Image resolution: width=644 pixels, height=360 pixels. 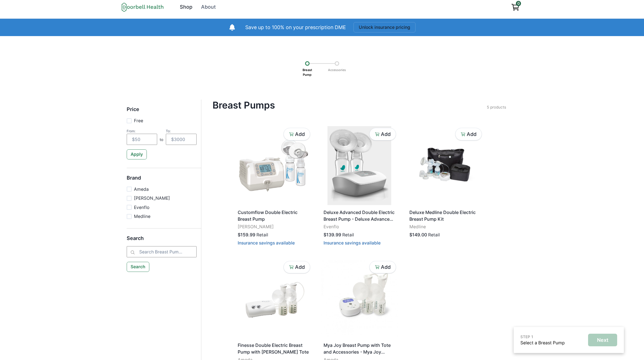 I want to click on p: Mya Joy Breast Pump with Tote and Accessories - Mya Joy Breast Pump with Tote and Accessories, so click(x=359, y=349).